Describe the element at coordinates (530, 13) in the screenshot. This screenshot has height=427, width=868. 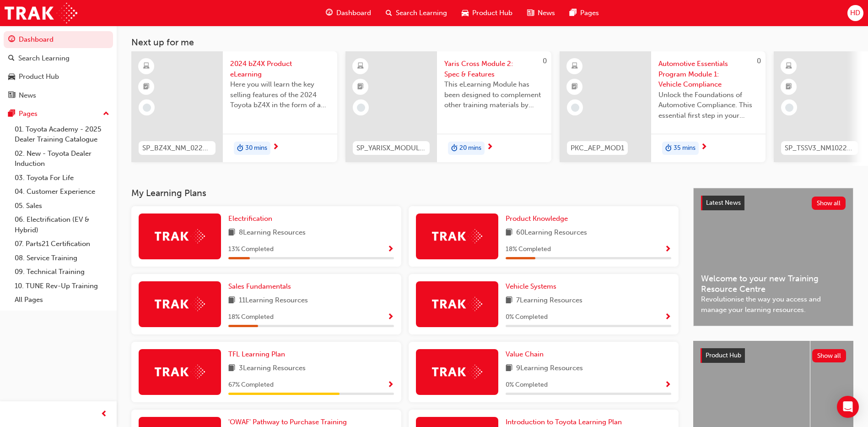
I see `span: news-icon` at that location.